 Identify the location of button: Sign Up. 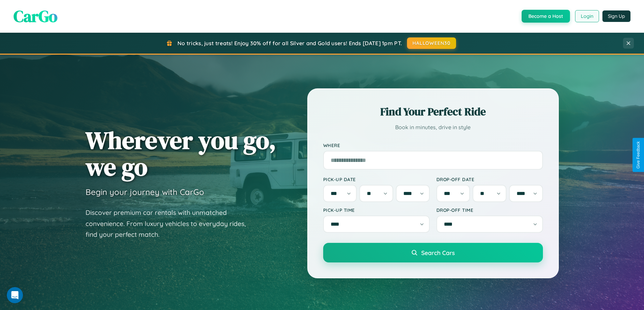
(616, 16).